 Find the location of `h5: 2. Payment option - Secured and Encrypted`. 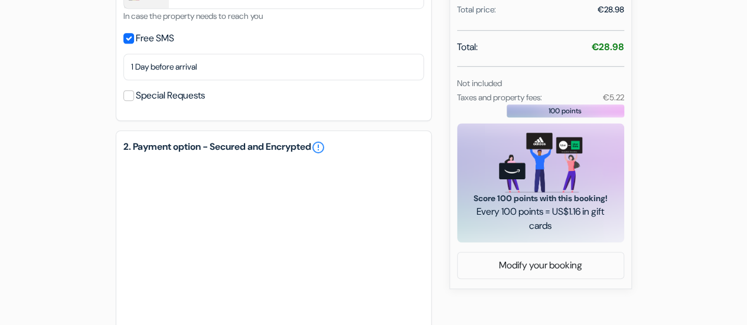

h5: 2. Payment option - Secured and Encrypted is located at coordinates (273, 148).